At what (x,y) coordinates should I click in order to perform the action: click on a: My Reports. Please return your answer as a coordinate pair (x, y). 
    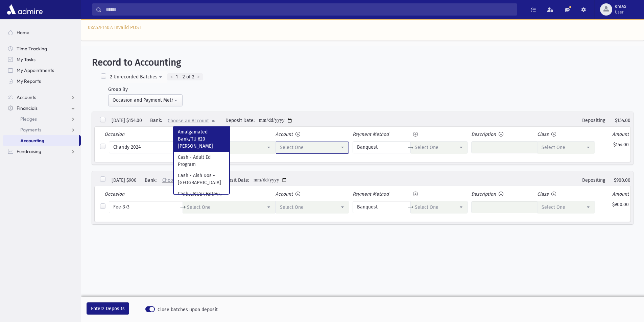
    Looking at the image, I should click on (41, 81).